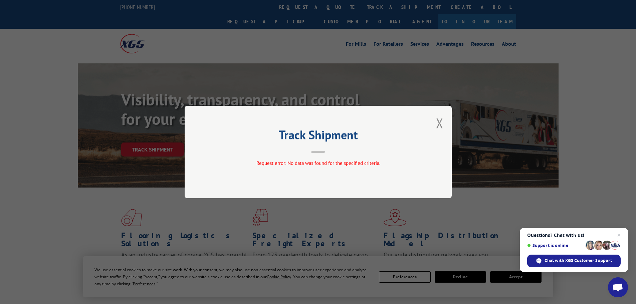 The height and width of the screenshot is (304, 636). Describe the element at coordinates (619, 235) in the screenshot. I see `span: Close chat` at that location.